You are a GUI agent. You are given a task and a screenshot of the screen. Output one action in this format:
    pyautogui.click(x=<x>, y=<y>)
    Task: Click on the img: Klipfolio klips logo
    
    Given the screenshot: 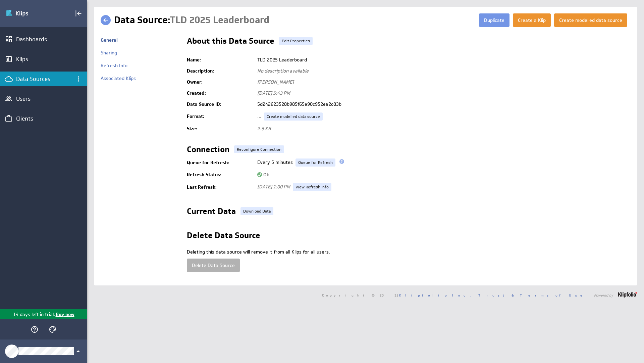 What is the action you would take?
    pyautogui.click(x=29, y=13)
    